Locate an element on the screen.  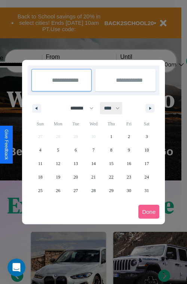
span: 14 is located at coordinates (94, 163).